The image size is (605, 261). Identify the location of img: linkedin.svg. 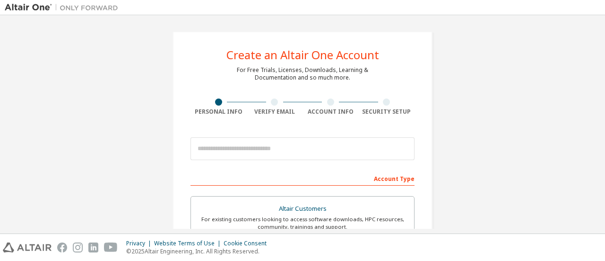
(93, 247).